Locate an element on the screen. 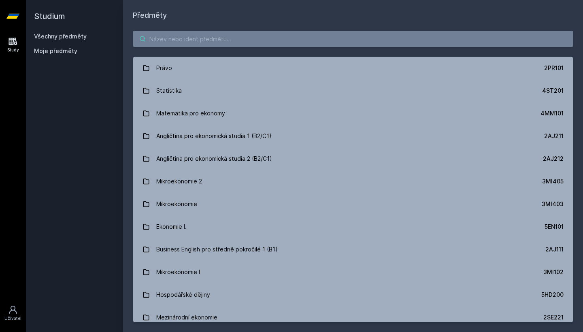 Image resolution: width=583 pixels, height=332 pixels. div: 2AJ212 is located at coordinates (553, 159).